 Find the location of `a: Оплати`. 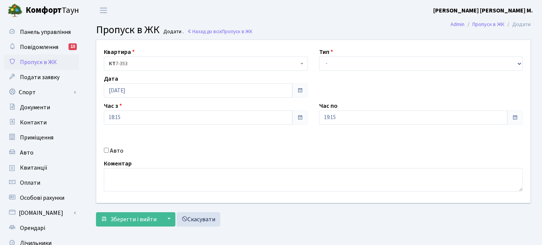

a: Оплати is located at coordinates (41, 183).